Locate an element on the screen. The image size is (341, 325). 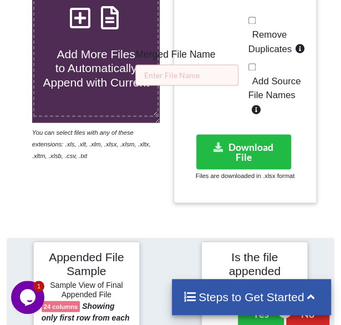
h6: Sample View of Final Appended File is located at coordinates (87, 290).